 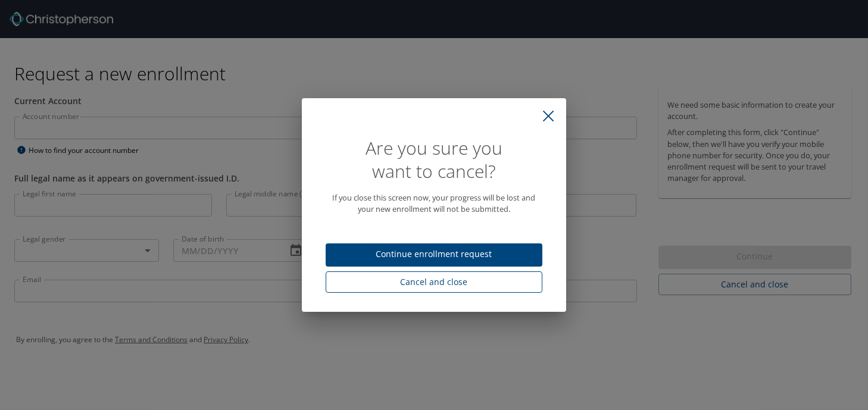 I want to click on p: If you close this screen now, your progress will be lost and your new enrollment will not be subm..., so click(x=434, y=203).